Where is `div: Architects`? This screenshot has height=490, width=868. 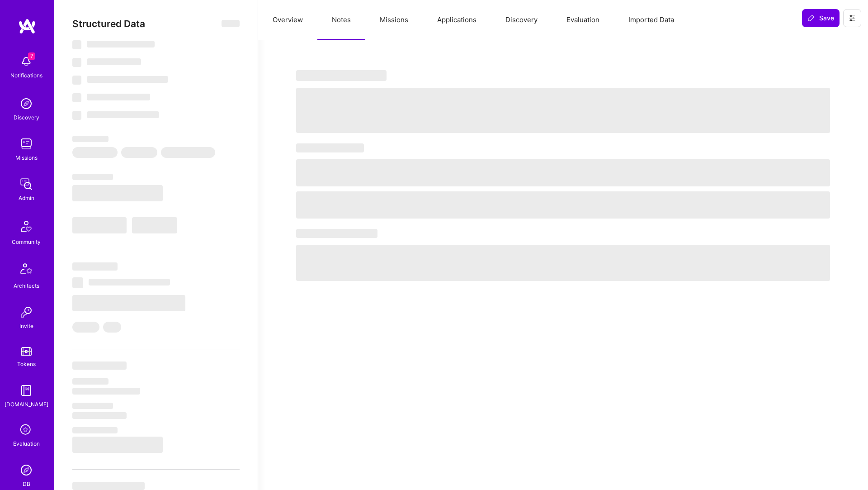 div: Architects is located at coordinates (26, 285).